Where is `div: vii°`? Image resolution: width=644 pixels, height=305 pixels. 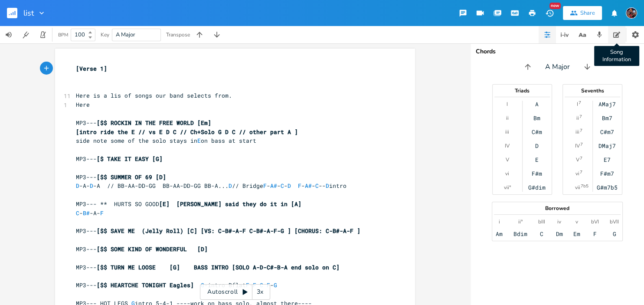
div: vii° is located at coordinates (507, 187).